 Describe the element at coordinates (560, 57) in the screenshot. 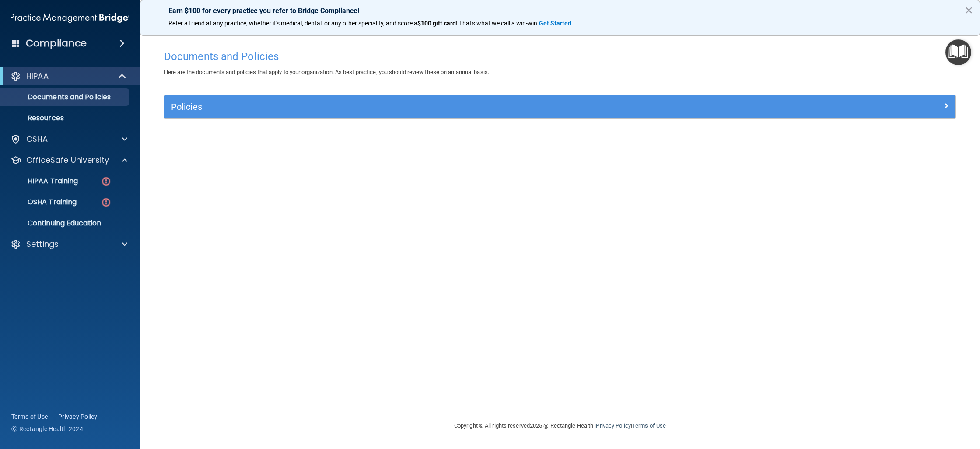

I see `h4: Documents and Policies` at that location.